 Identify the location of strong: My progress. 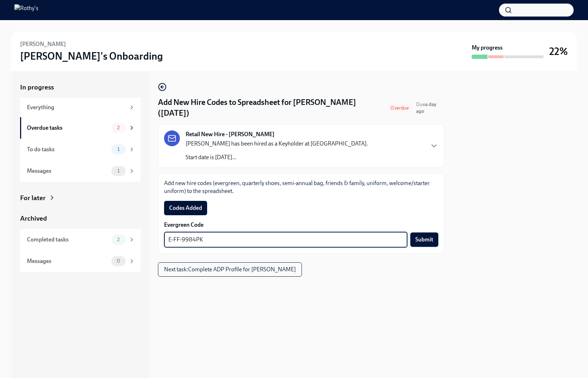
(487, 48).